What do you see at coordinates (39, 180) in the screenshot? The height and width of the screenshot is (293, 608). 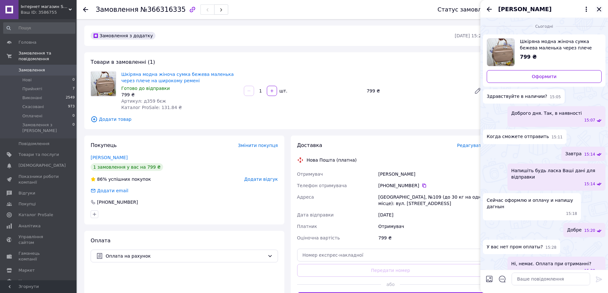 I see `span: Показники роботи компанії` at bounding box center [39, 180].